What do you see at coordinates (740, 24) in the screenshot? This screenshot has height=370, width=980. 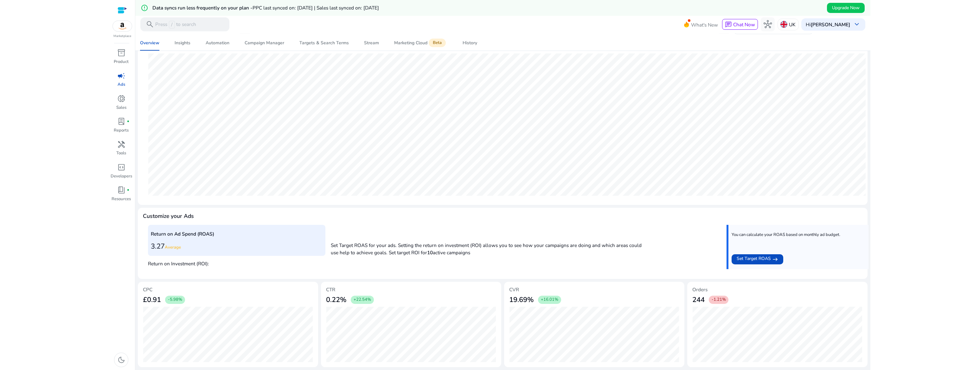 I see `button: chatChat Now` at bounding box center [740, 24].